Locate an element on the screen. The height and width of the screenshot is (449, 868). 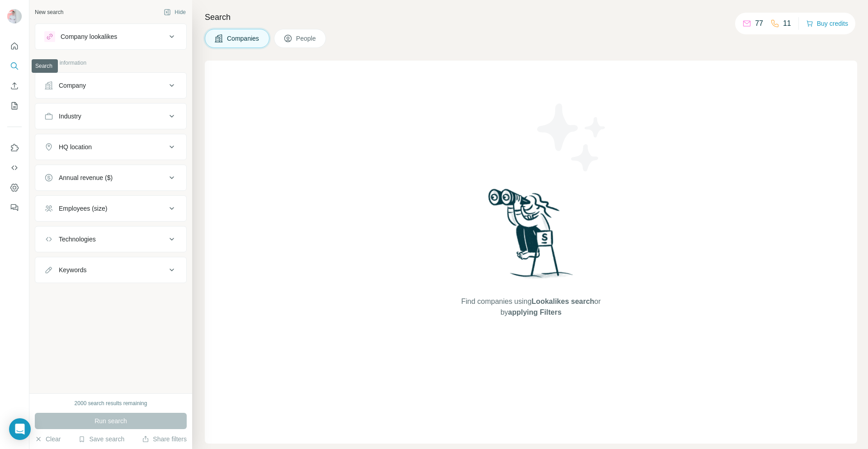
button: Search is located at coordinates (14, 66).